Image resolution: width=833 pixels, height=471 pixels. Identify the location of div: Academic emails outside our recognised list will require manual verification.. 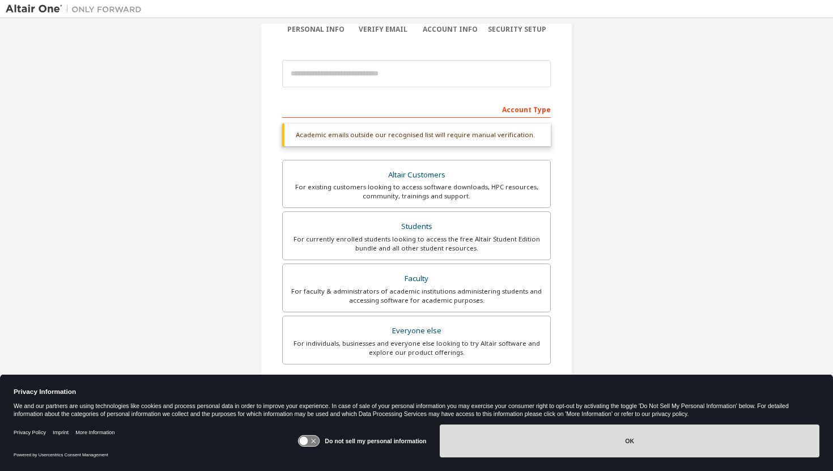
(417, 135).